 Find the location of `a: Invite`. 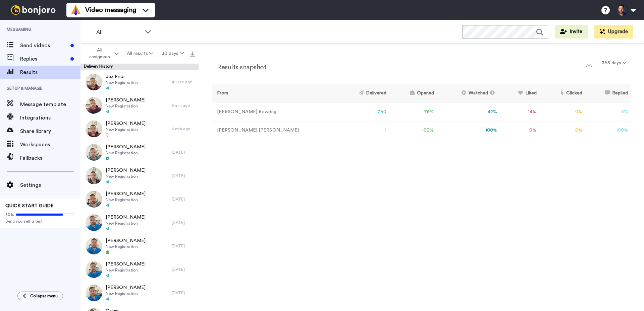

a: Invite is located at coordinates (571, 32).